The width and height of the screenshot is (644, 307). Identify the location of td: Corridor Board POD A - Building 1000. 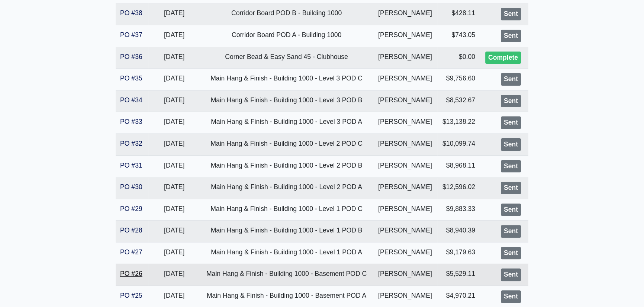
(287, 35).